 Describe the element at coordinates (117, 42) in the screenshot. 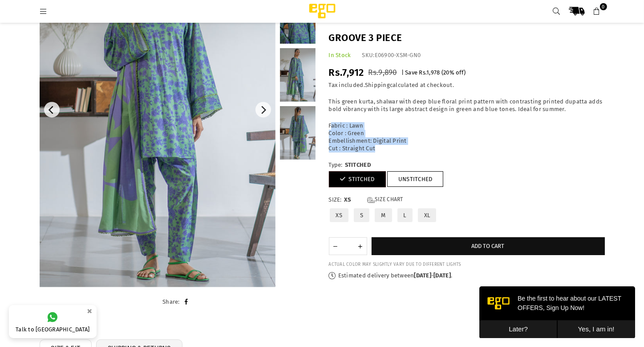

I see `button: Yes, I am in!` at that location.